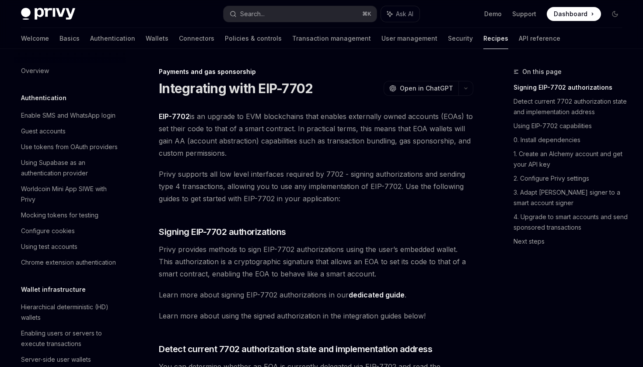  I want to click on a: Signing EIP-7702 authorizations, so click(571, 87).